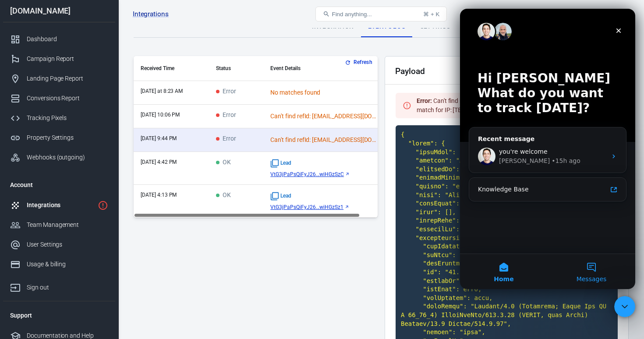  I want to click on time: 2025-10-15T08:23:26-04:00, so click(162, 91).